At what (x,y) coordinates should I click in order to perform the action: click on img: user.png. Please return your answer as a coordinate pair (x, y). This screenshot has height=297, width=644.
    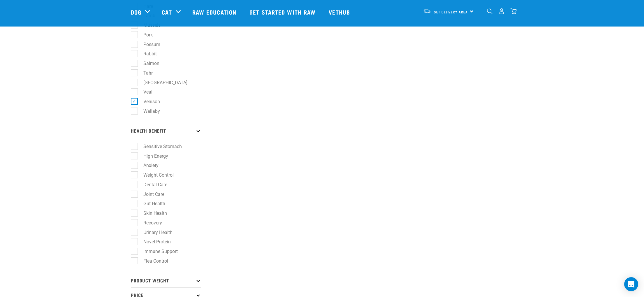
    Looking at the image, I should click on (502, 11).